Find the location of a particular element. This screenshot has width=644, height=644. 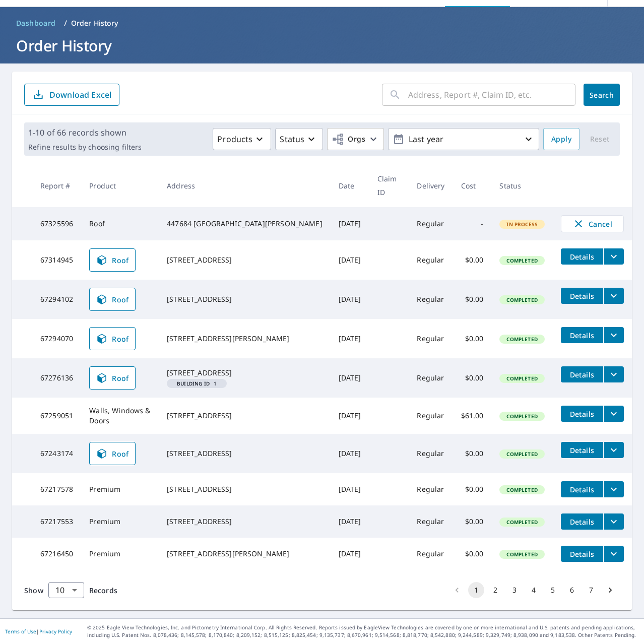

button: Go to page 2 is located at coordinates (495, 590).